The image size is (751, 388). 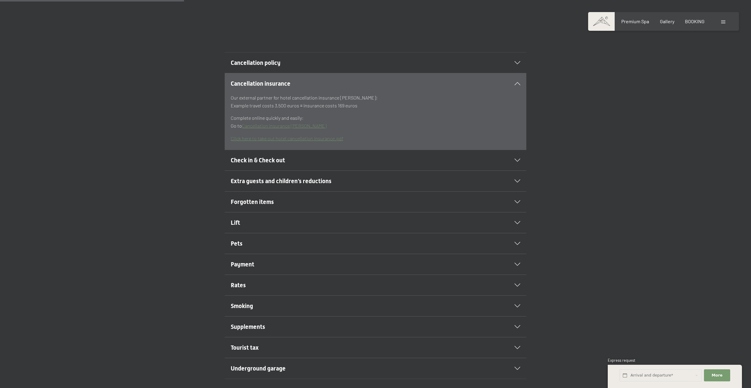 I want to click on span: Lift, so click(x=235, y=223).